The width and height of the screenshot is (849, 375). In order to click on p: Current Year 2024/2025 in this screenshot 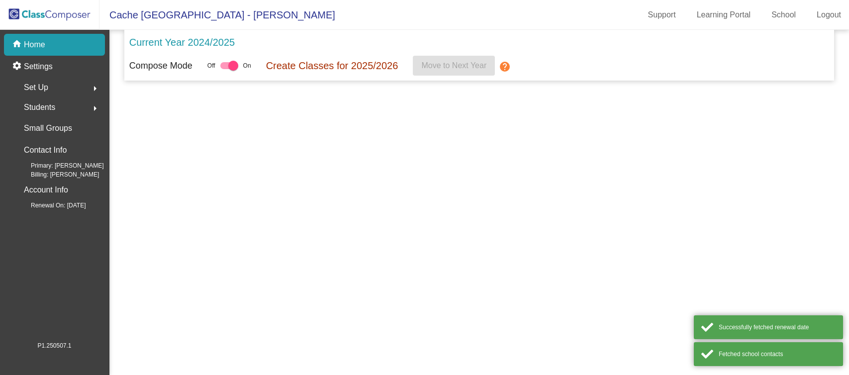, I will do `click(182, 42)`.